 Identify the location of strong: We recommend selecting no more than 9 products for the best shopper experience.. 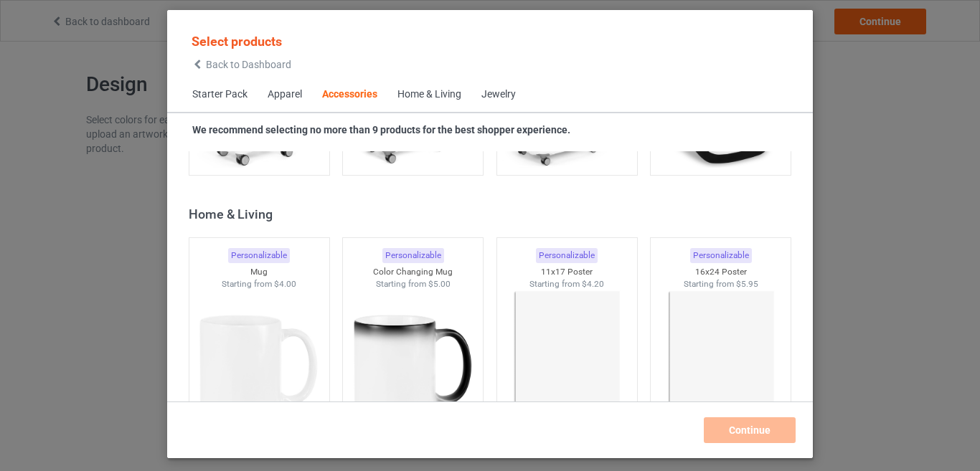
(381, 130).